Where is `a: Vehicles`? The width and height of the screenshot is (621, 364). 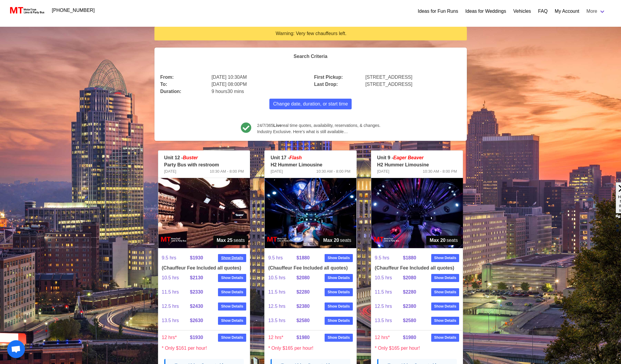
a: Vehicles is located at coordinates (522, 11).